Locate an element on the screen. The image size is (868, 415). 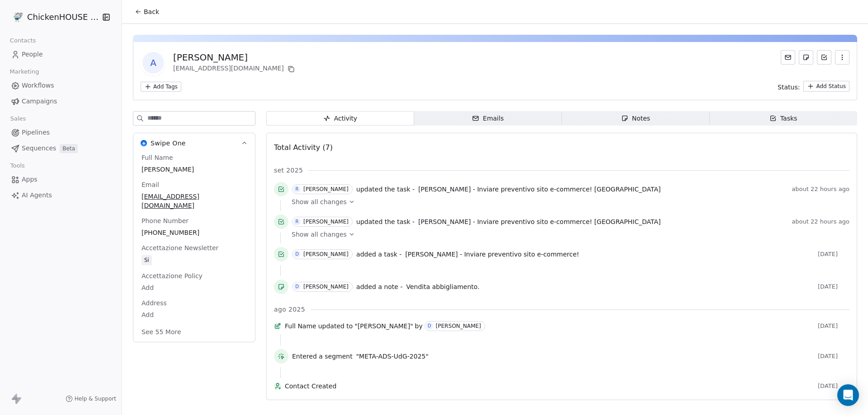
button: Back is located at coordinates (147, 12).